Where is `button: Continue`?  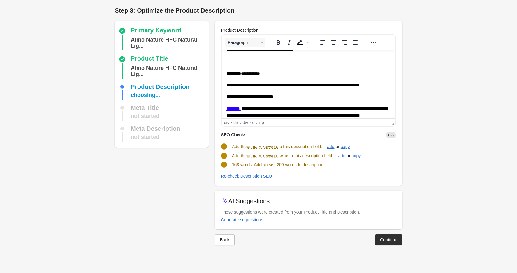 button: Continue is located at coordinates (389, 240).